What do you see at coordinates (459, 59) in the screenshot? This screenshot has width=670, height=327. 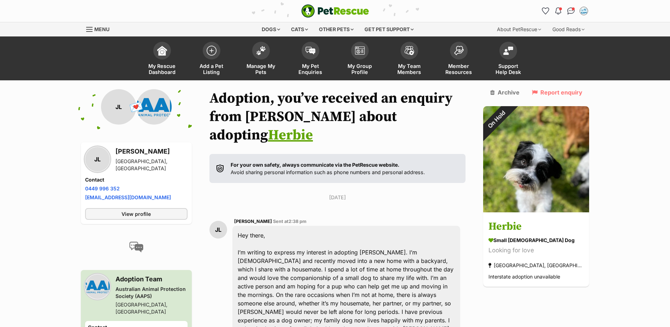 I see `a: Member Resources` at bounding box center [459, 59].